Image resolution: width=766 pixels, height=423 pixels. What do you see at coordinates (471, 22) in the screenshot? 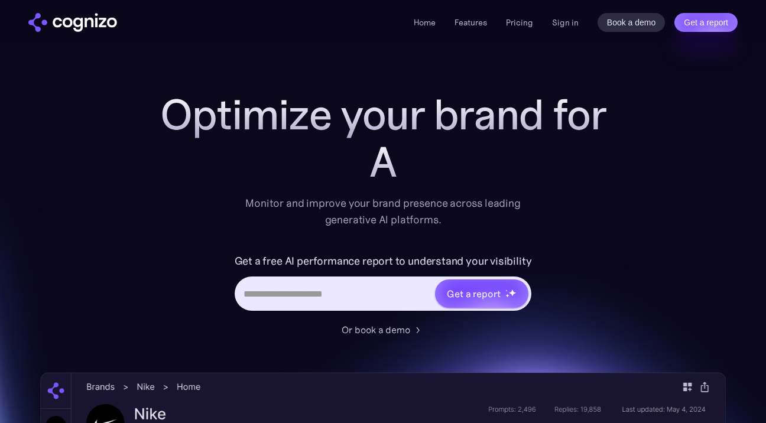
I see `a: Features` at bounding box center [471, 22].